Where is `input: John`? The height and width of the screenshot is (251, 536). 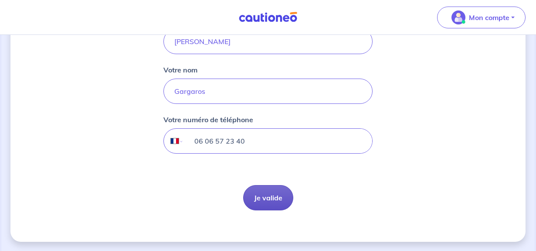
input: John is located at coordinates (268, 41).